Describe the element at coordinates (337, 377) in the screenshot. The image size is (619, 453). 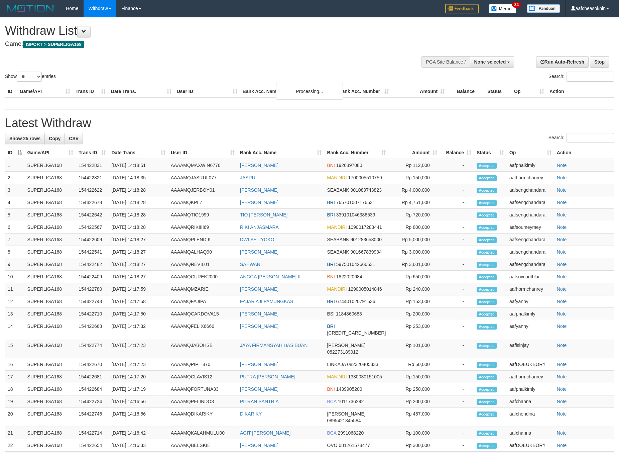
I see `span: MANDIRI` at that location.